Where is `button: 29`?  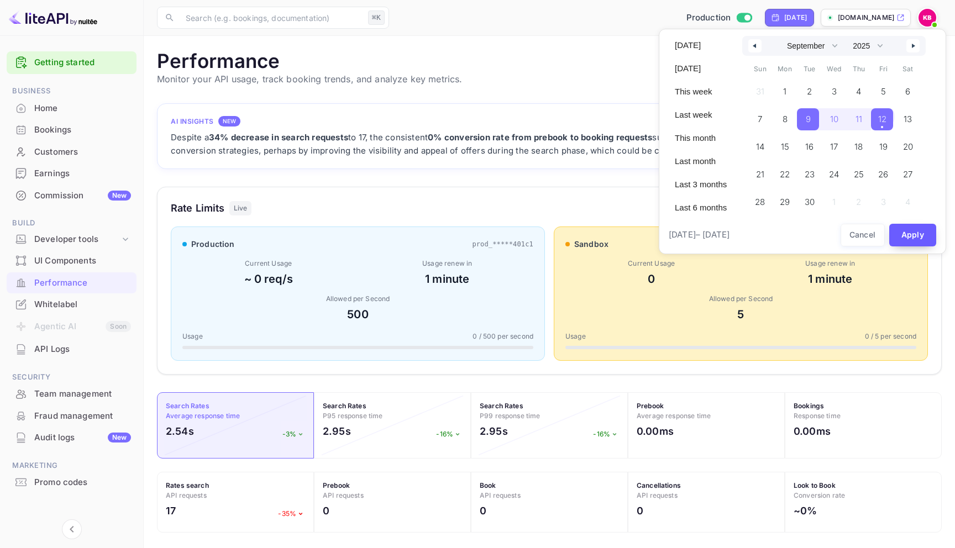 button: 29 is located at coordinates (785, 200).